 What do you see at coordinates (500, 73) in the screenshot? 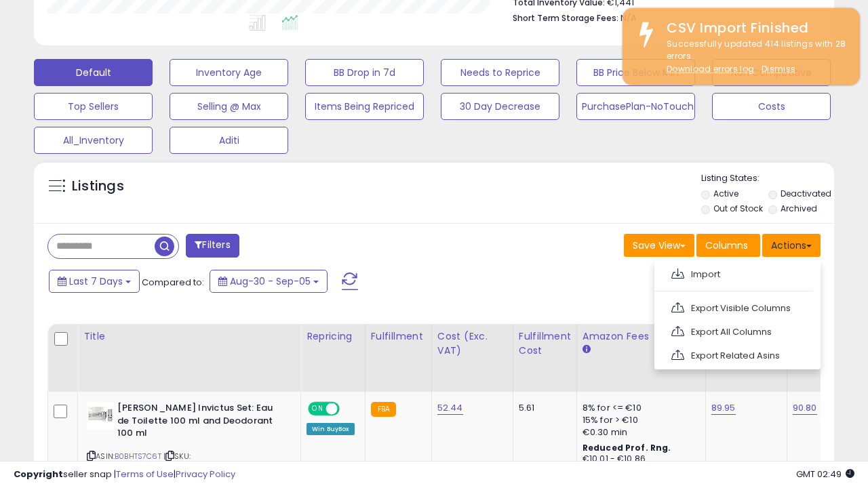
I see `button: Needs to Reprice` at bounding box center [500, 73].